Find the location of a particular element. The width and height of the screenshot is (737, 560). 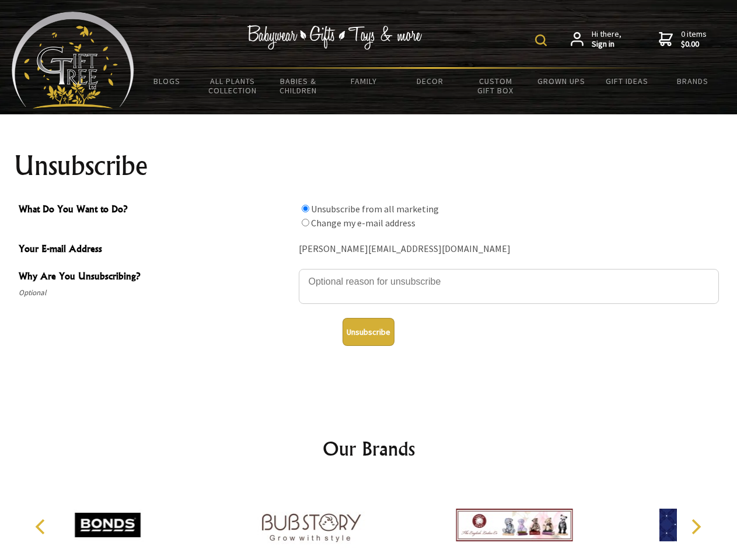

span: Hi there, is located at coordinates (606, 39).